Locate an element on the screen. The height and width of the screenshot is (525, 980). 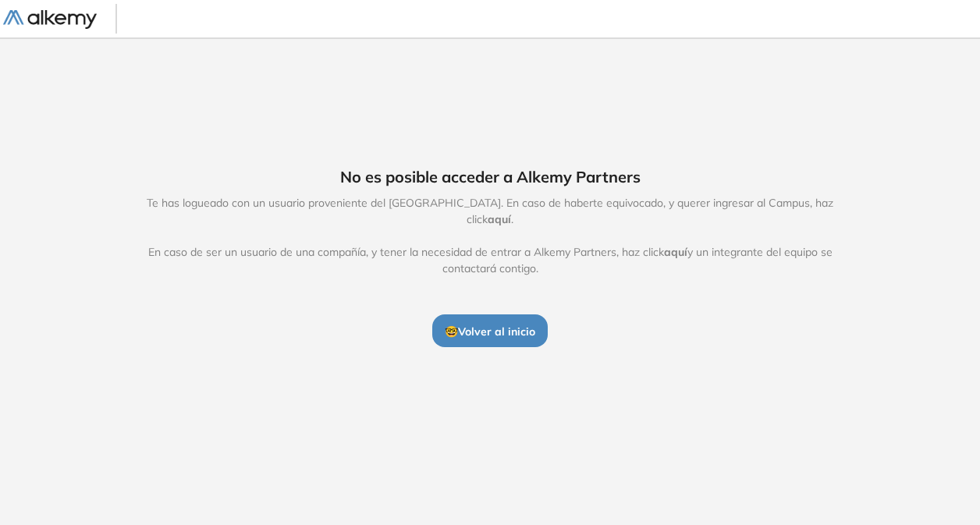
img: Logo is located at coordinates (50, 20).